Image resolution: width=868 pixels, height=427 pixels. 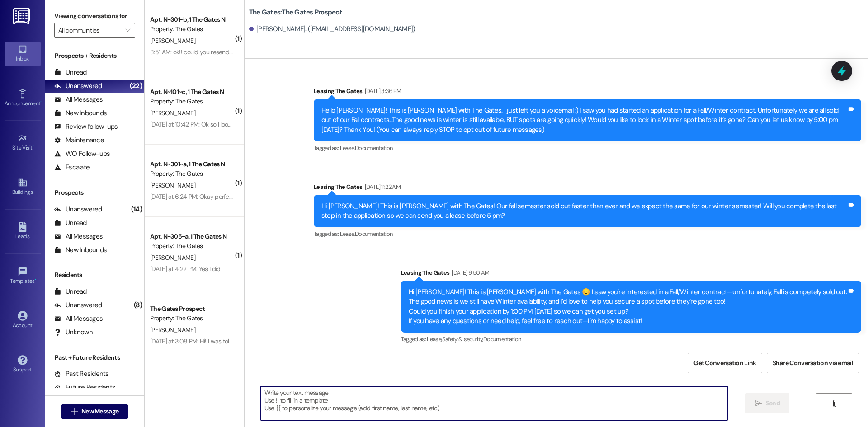 What do you see at coordinates (23, 320) in the screenshot?
I see `a: Account` at bounding box center [23, 320].